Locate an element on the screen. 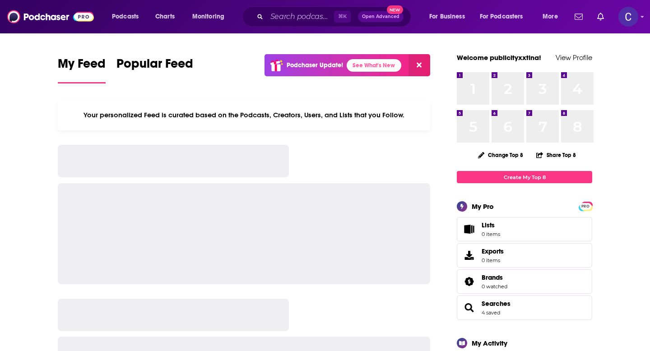  span: My Feed is located at coordinates (82, 66).